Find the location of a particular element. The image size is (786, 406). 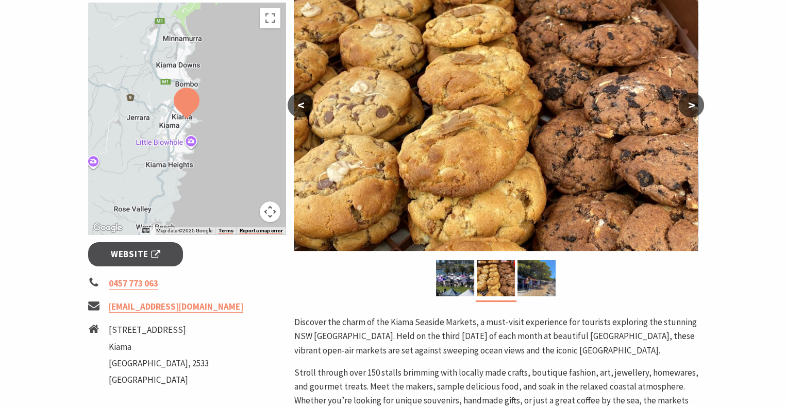

p: Discover the charm of the Kiama Seaside Markets, a must-visit experience for tourists exploring t... is located at coordinates (496, 337).